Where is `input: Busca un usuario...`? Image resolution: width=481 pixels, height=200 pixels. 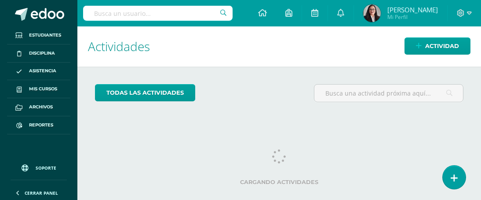
input: Busca un usuario... is located at coordinates (158, 13).